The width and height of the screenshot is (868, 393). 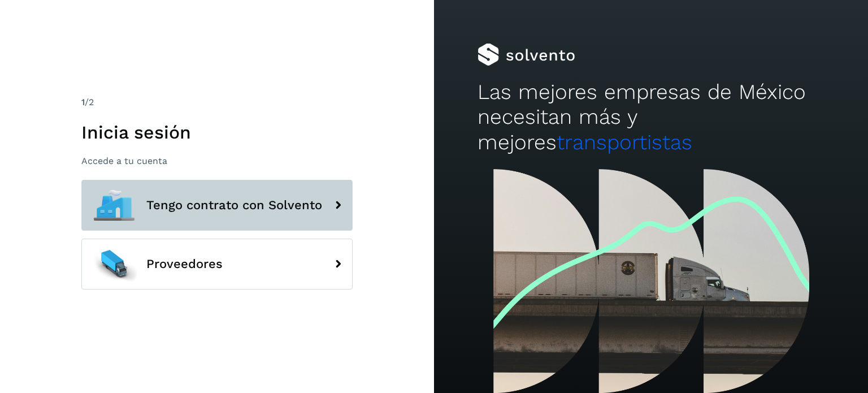 What do you see at coordinates (184, 263) in the screenshot?
I see `span: Proveedores` at bounding box center [184, 263].